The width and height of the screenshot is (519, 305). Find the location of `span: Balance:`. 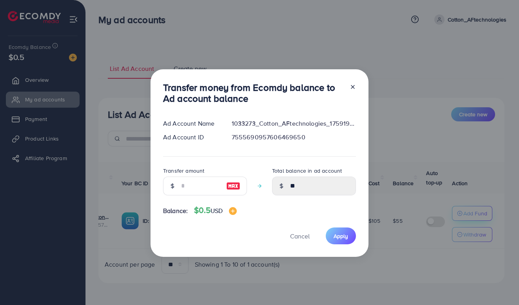

span: Balance: is located at coordinates (175, 211).